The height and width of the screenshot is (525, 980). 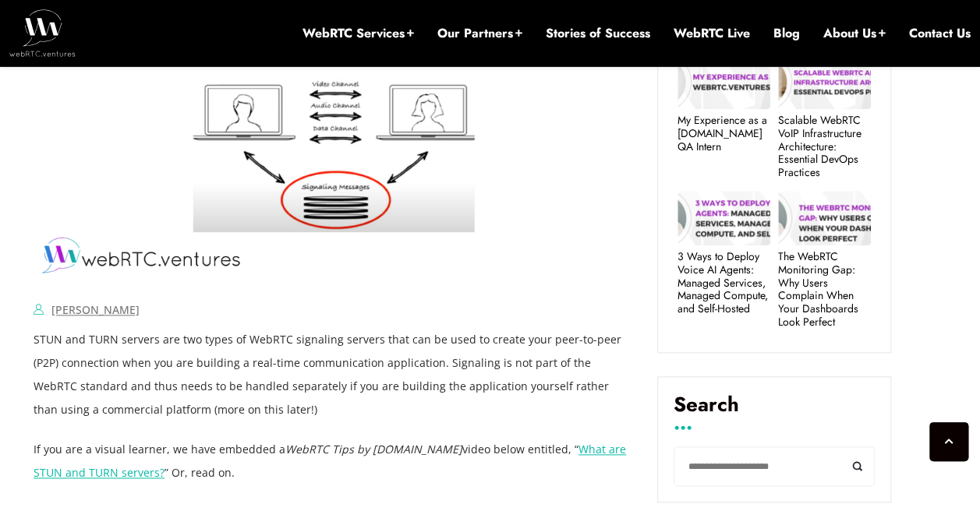 What do you see at coordinates (774, 411) in the screenshot?
I see `label: Search` at bounding box center [774, 411].